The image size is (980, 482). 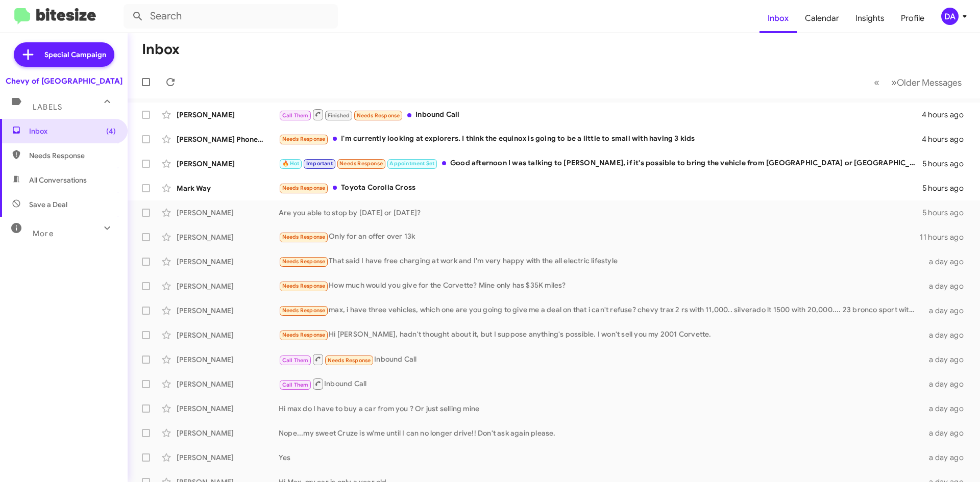 What do you see at coordinates (927, 82) in the screenshot?
I see `button: Next` at bounding box center [927, 82].